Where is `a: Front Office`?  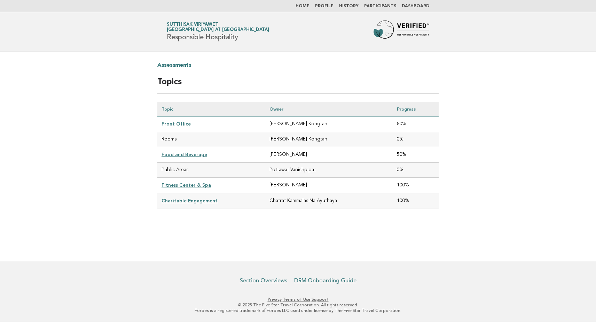
a: Front Office is located at coordinates (176, 124).